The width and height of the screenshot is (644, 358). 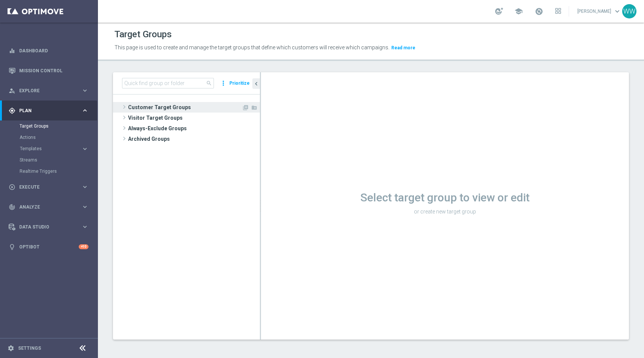 What do you see at coordinates (47, 148) in the screenshot?
I see `span: Templates` at bounding box center [47, 148].